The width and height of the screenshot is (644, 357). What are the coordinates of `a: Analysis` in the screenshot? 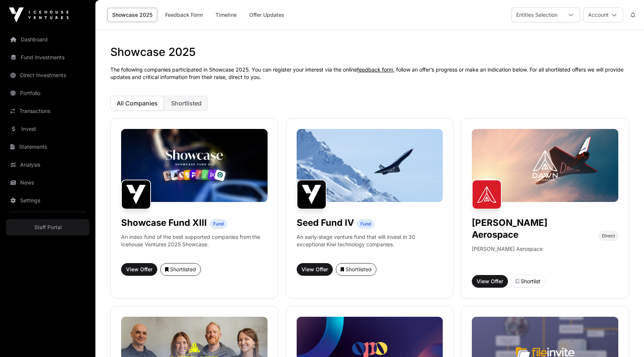 It's located at (48, 165).